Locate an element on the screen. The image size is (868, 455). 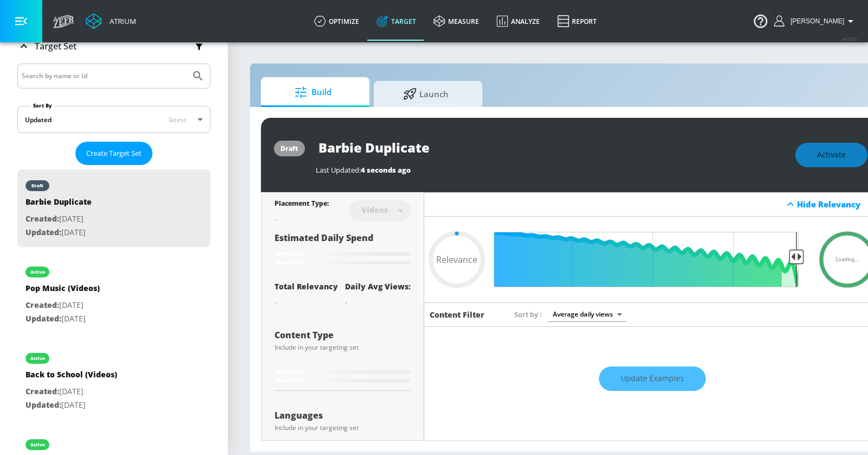
div: Estimated Daily Spend is located at coordinates (343, 250).